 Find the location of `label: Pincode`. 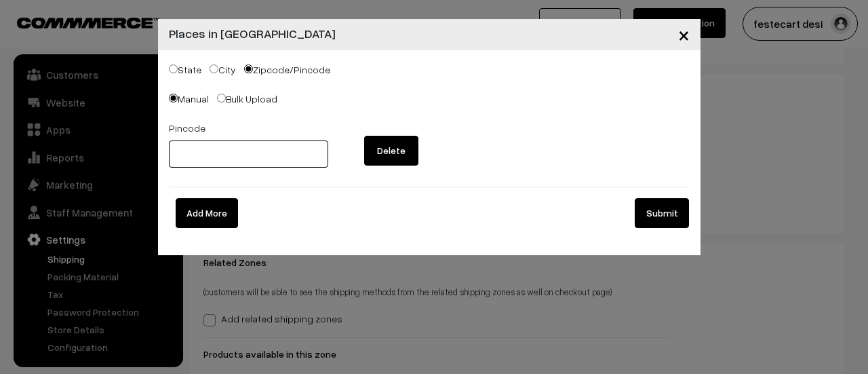

label: Pincode is located at coordinates (187, 128).